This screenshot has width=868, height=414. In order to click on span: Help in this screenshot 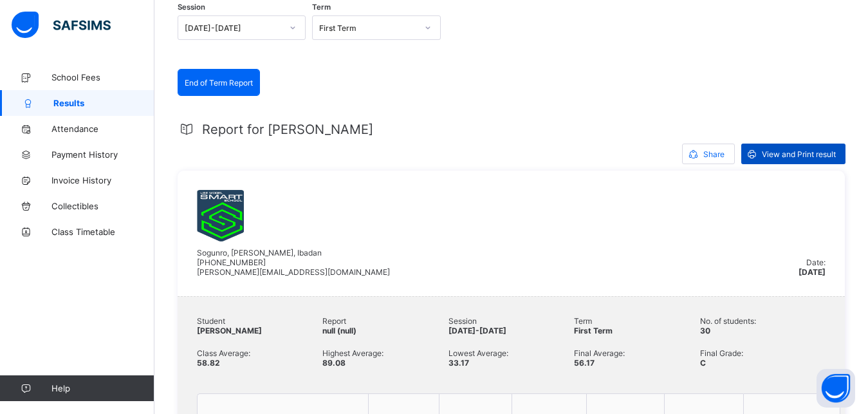, I will do `click(102, 388)`.